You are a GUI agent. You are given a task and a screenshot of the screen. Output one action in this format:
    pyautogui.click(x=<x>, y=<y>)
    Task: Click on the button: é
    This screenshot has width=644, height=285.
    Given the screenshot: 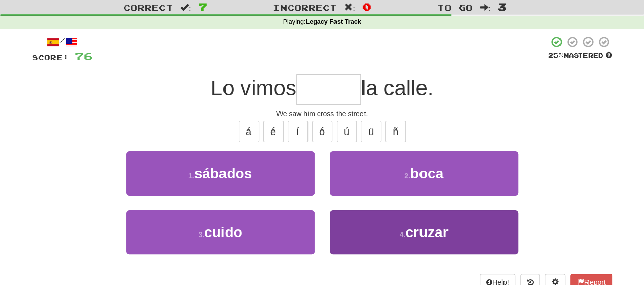 What is the action you would take?
    pyautogui.click(x=273, y=132)
    